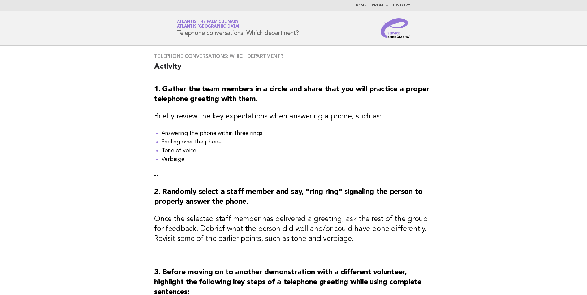  What do you see at coordinates (297, 159) in the screenshot?
I see `li: Verbiage` at bounding box center [297, 159].